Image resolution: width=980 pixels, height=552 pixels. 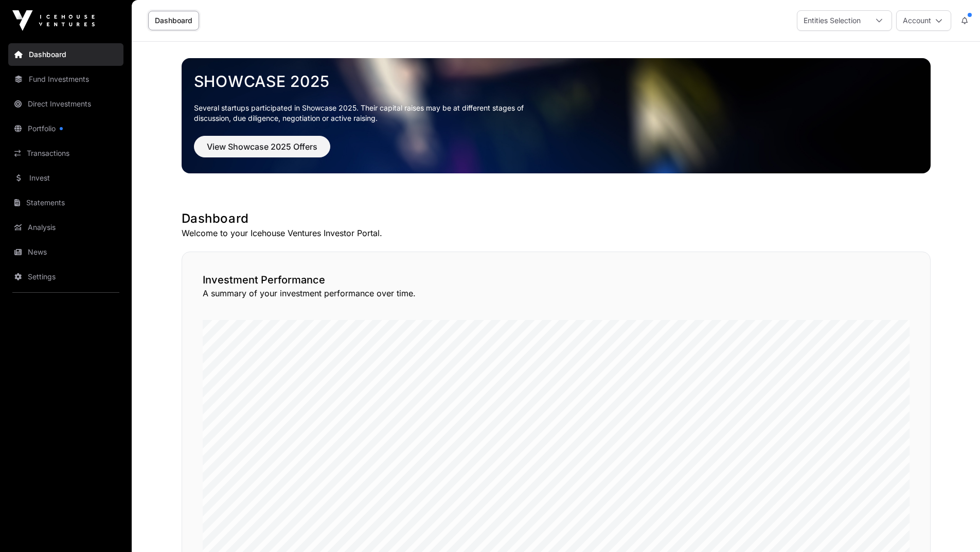 What do you see at coordinates (556, 219) in the screenshot?
I see `h1: Dashboard` at bounding box center [556, 219].